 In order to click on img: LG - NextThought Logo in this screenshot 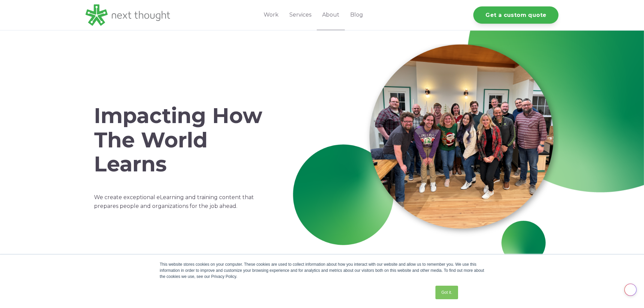, I will do `click(128, 15)`.